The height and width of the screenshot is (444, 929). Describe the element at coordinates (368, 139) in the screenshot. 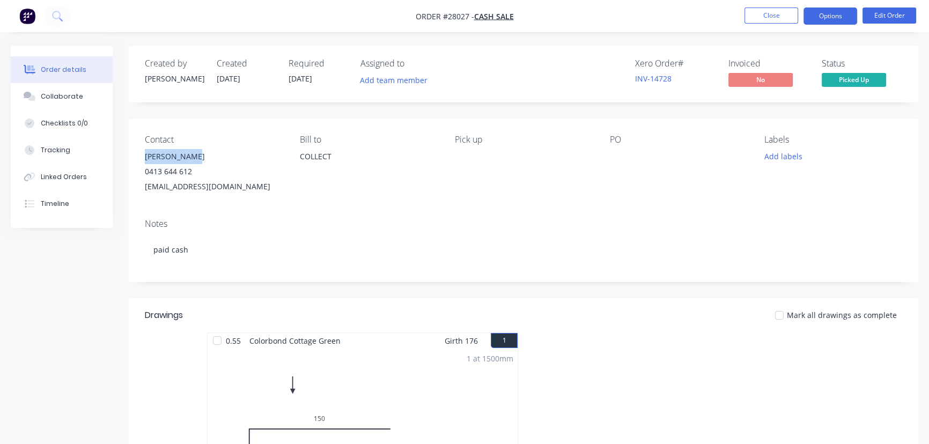

I see `div: Bill to` at that location.